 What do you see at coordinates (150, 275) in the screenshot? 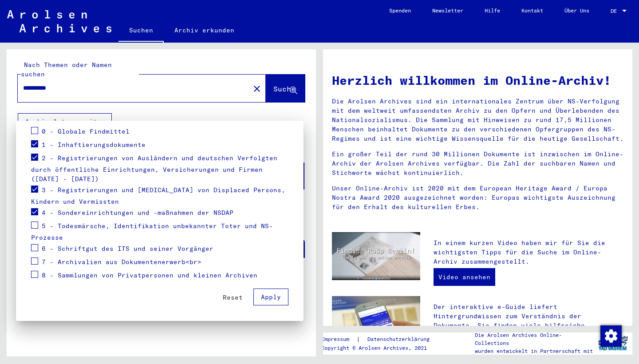
I see `span: 8 - Sammlungen von Privatpersonen und kleinen Archiven` at bounding box center [150, 275].